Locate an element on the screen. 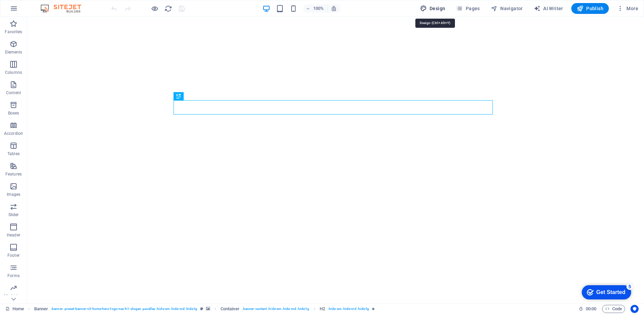 The image size is (644, 314). span: Code is located at coordinates (614, 309).